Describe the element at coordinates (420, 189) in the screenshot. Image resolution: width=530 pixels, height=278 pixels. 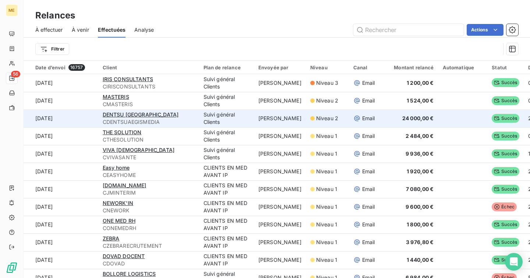
I see `span: 7 080,00 €` at that location.